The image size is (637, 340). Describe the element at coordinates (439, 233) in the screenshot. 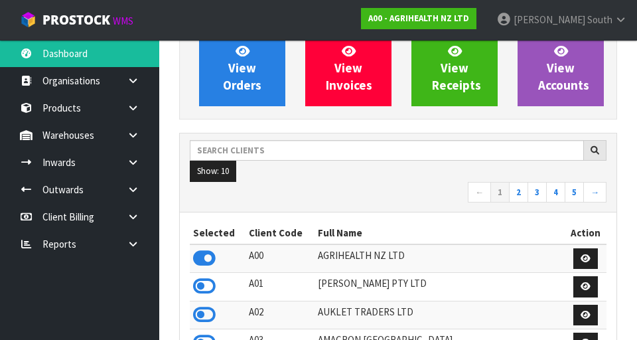

I see `th: Full Name` at that location.